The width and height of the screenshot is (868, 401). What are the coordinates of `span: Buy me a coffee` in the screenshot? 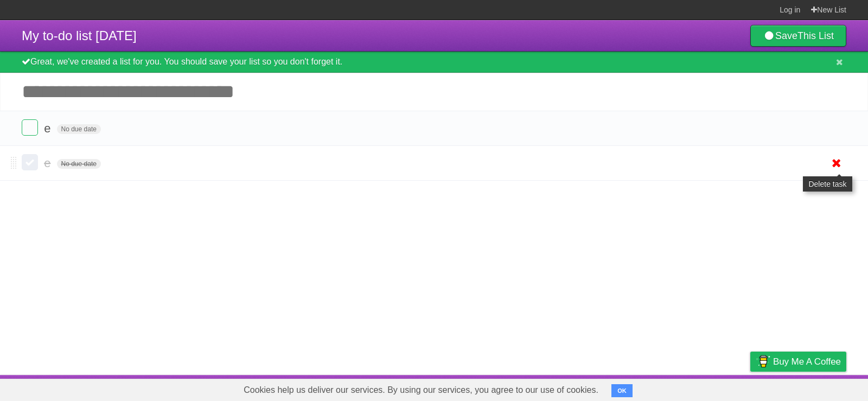 It's located at (806, 361).